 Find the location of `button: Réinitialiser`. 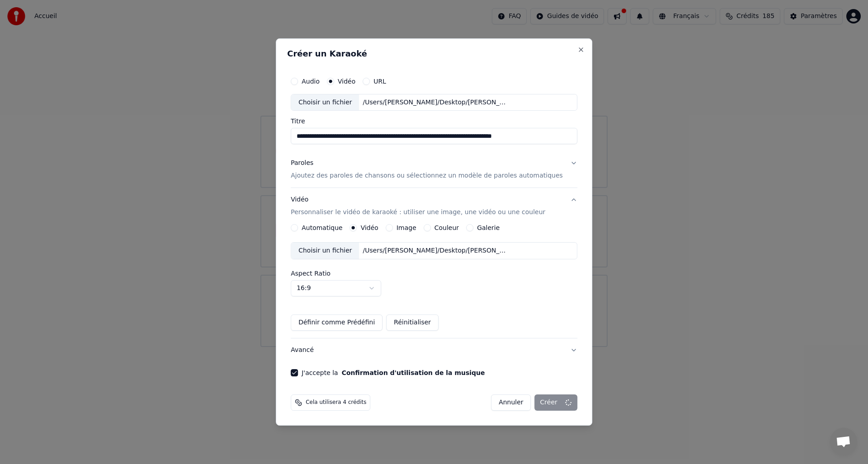

button: Réinitialiser is located at coordinates (412, 322).